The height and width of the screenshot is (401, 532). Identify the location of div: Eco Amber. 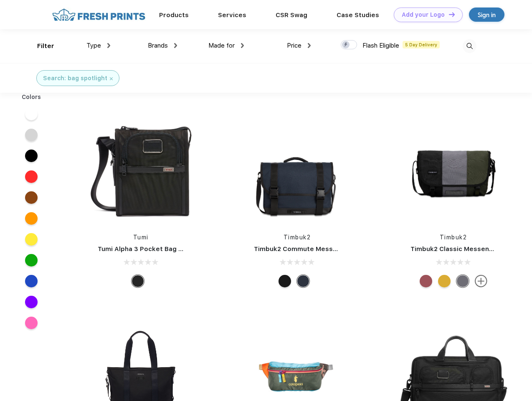
(444, 281).